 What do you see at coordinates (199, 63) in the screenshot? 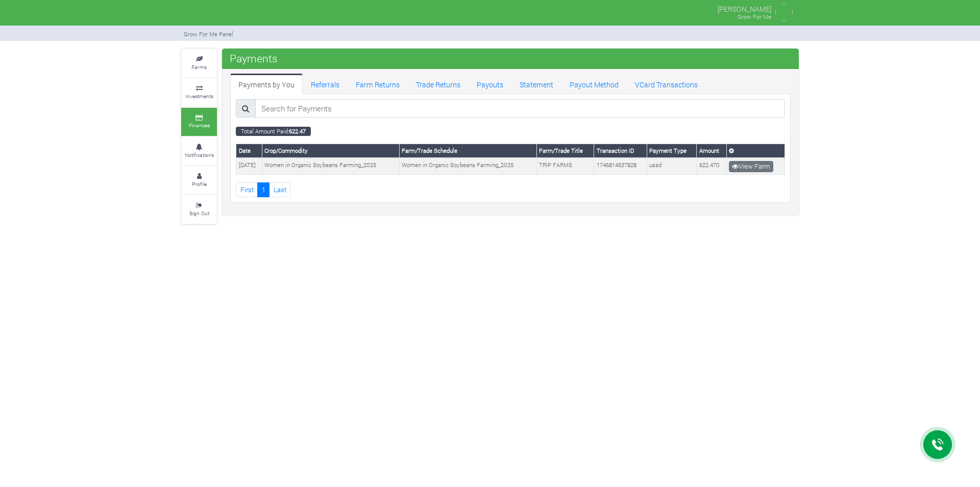
I see `a: Farms` at bounding box center [199, 63].